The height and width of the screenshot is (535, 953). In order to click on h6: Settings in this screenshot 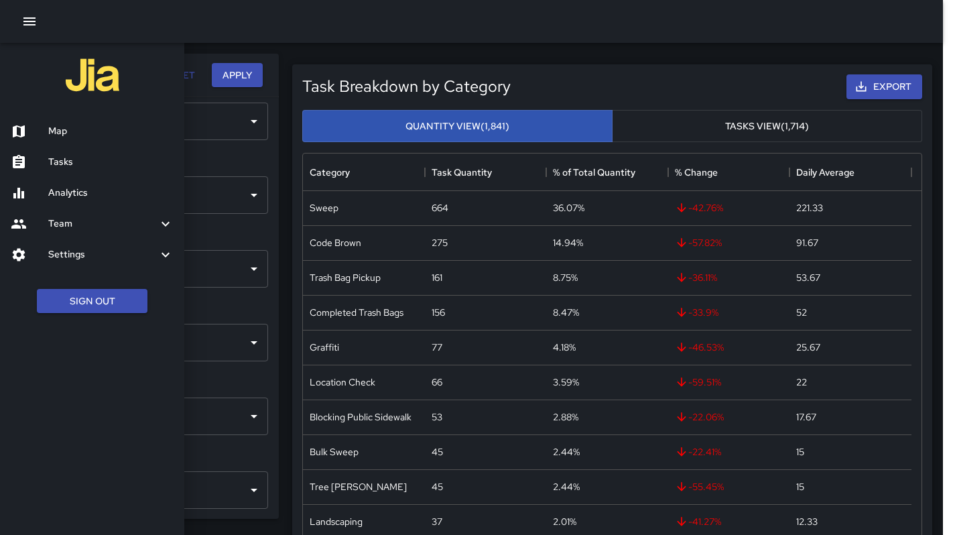, I will do `click(103, 255)`.